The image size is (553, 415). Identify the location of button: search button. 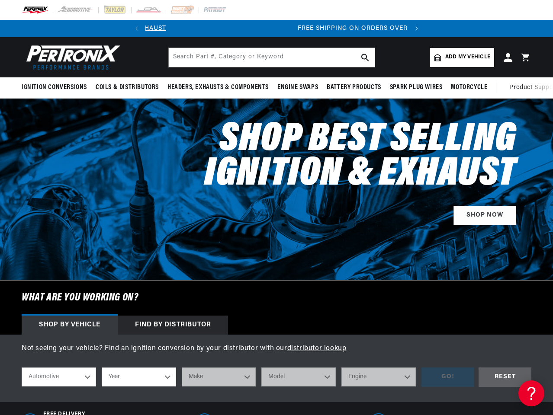
(365, 57).